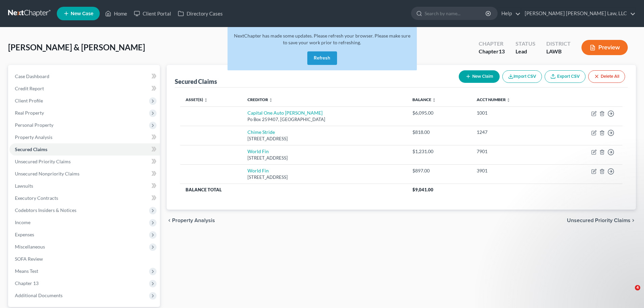  Describe the element at coordinates (84, 186) in the screenshot. I see `a: Lawsuits` at that location.